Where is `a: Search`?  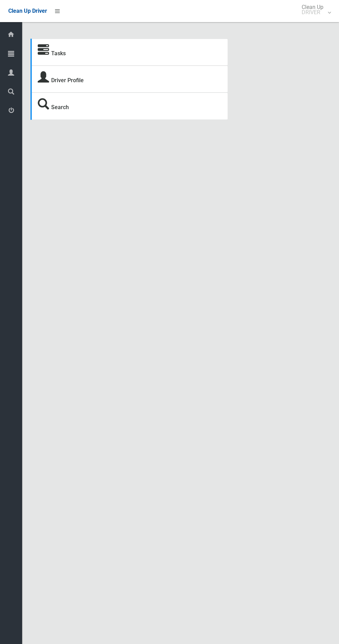
a: Search is located at coordinates (60, 107).